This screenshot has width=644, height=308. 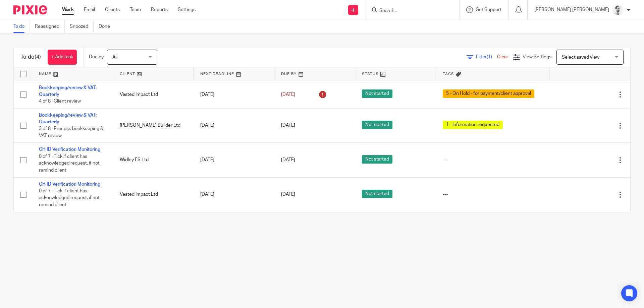 I want to click on span: Tags, so click(x=449, y=74).